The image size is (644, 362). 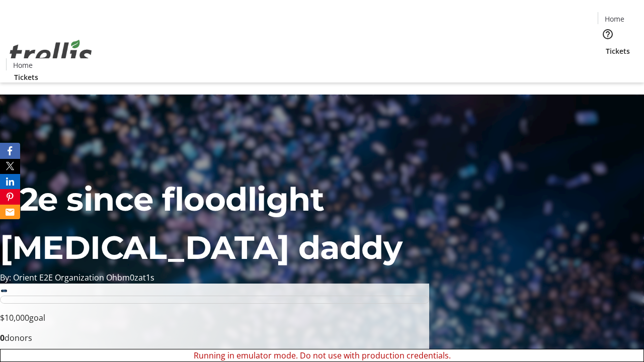 What do you see at coordinates (608, 66) in the screenshot?
I see `button: Cart` at bounding box center [608, 66].